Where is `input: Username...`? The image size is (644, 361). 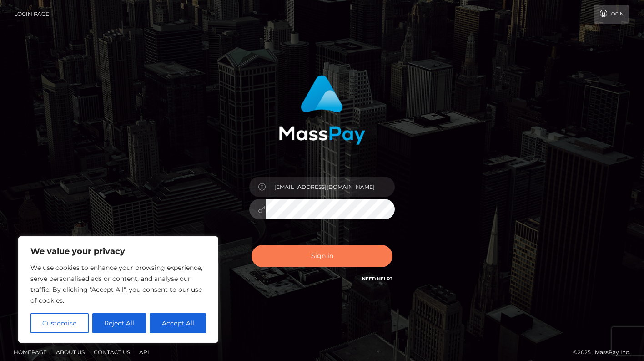 input: Username... is located at coordinates (330, 187).